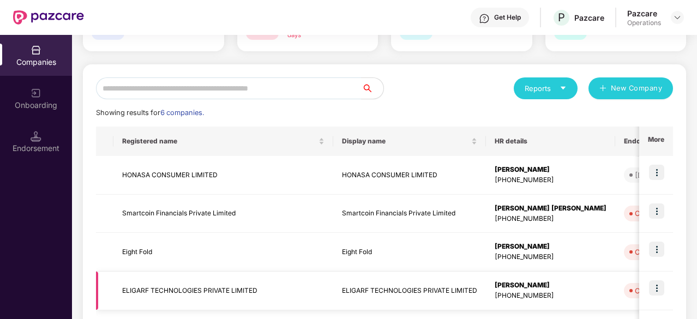  Describe the element at coordinates (637, 88) in the screenshot. I see `span: New Company` at that location.